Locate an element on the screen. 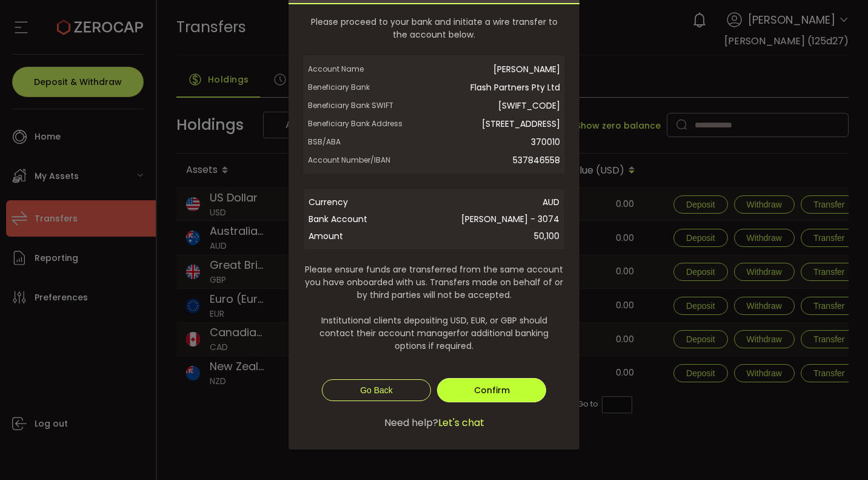 The height and width of the screenshot is (480, 868). span: Confirm is located at coordinates (492, 390).